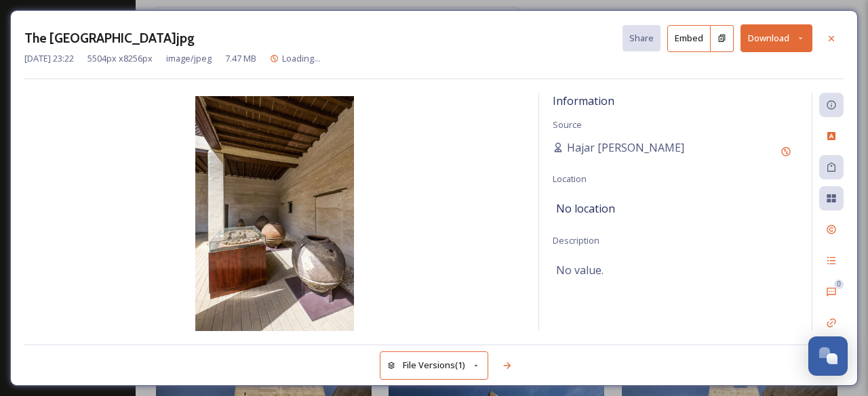 The height and width of the screenshot is (396, 868). I want to click on button: Download, so click(776, 38).